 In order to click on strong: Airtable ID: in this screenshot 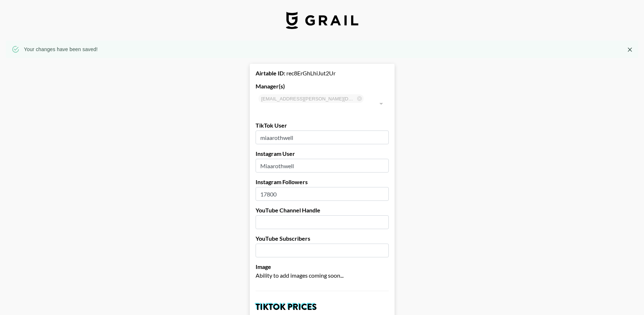, I will do `click(271, 73)`.